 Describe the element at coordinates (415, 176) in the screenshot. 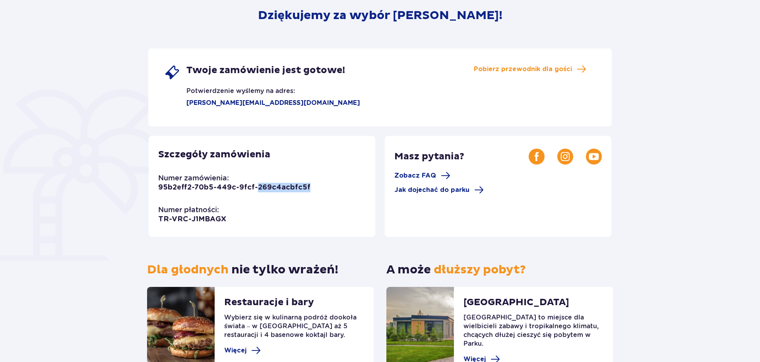

I see `span: Zobacz FAQ` at that location.